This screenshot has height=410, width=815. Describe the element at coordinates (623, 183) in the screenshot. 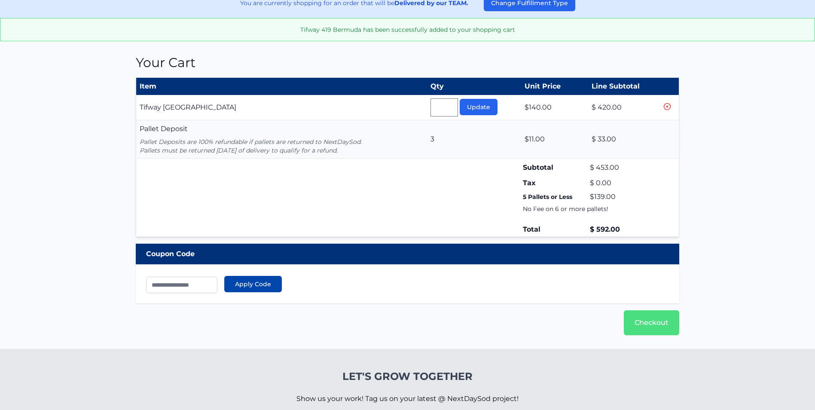

I see `td: $ 0.00` at that location.